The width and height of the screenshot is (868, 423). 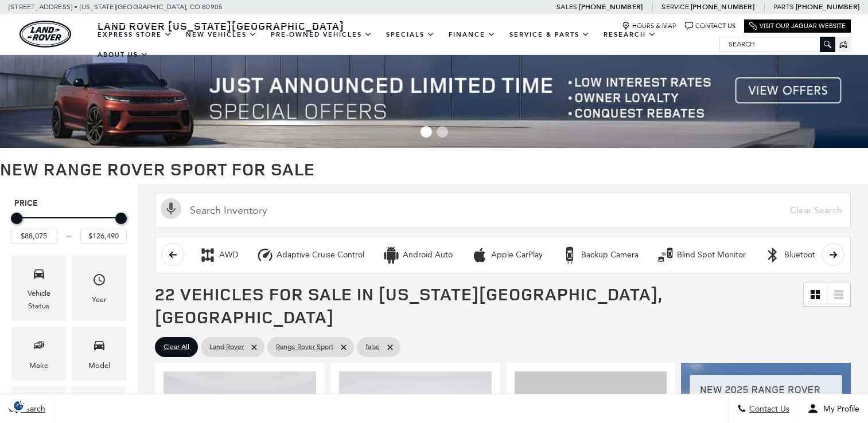 What do you see at coordinates (172, 254) in the screenshot?
I see `button: scroll left` at bounding box center [172, 254].